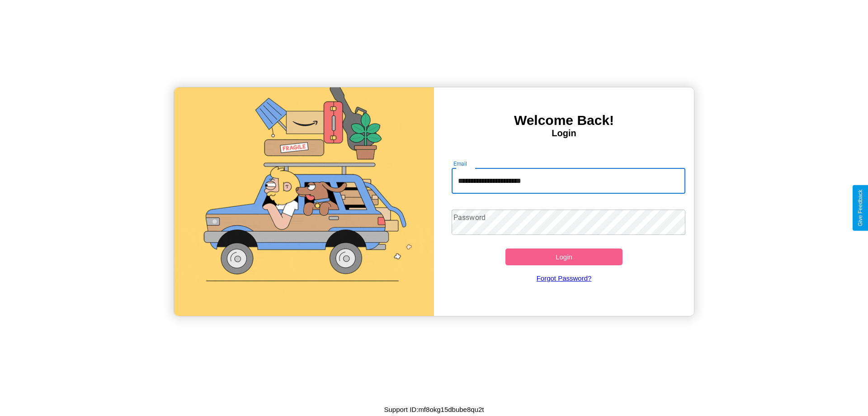  Describe the element at coordinates (304, 201) in the screenshot. I see `img: gif` at that location.